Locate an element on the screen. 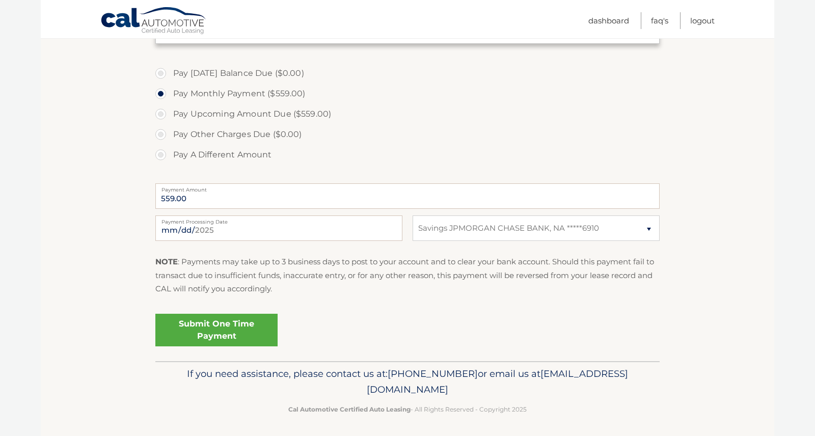 The image size is (815, 436). label: Pay Upcoming Amount Due ($559.00) is located at coordinates (408, 114).